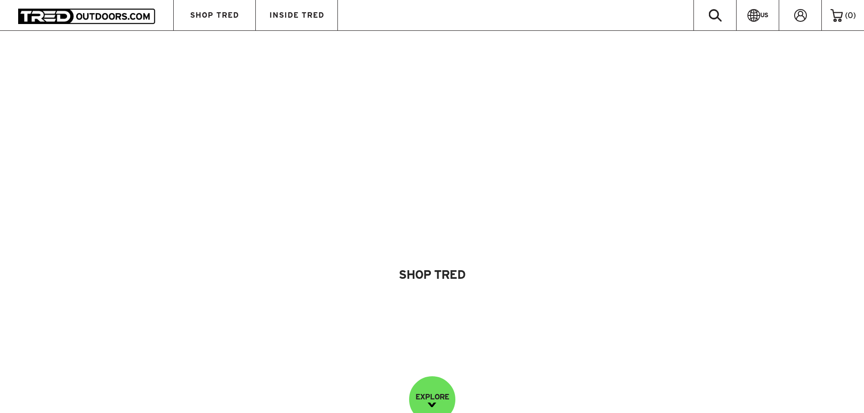  I want to click on img: down-image, so click(432, 405).